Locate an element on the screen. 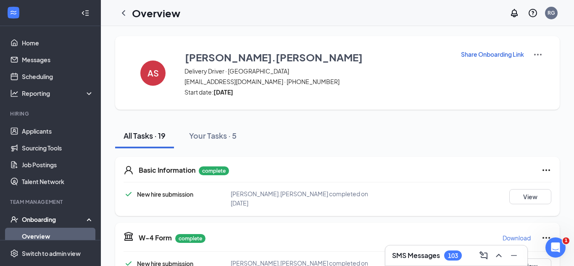  h4: AS is located at coordinates (153, 73).